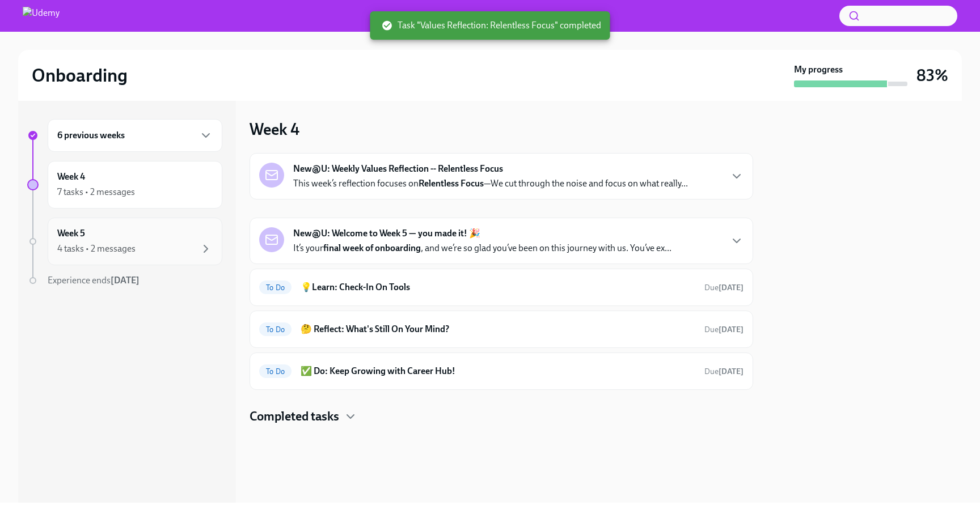  Describe the element at coordinates (482, 248) in the screenshot. I see `p: It’s your , and we’re so glad you’ve been on this journey with us. You’ve ex...` at that location.